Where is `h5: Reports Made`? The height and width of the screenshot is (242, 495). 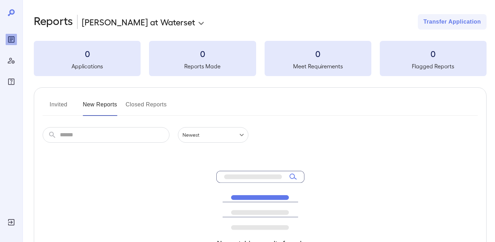 h5: Reports Made is located at coordinates (202, 66).